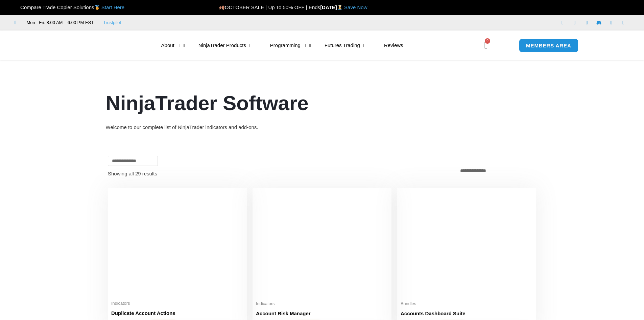 This screenshot has height=320, width=644. Describe the element at coordinates (227, 46) in the screenshot. I see `a: NinjaTrader Products` at that location.